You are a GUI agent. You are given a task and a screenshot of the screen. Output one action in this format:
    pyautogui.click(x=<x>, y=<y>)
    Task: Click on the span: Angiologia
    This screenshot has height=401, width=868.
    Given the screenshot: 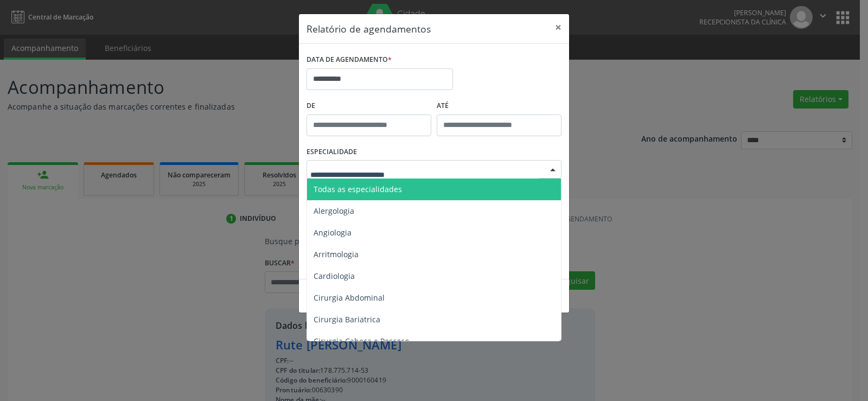 What is the action you would take?
    pyautogui.click(x=333, y=232)
    